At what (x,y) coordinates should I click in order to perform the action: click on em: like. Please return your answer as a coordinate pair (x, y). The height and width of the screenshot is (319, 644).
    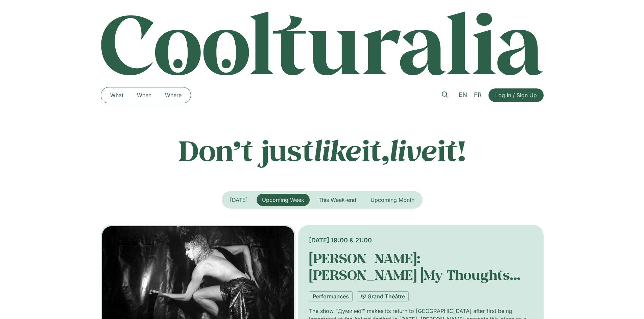
    Looking at the image, I should click on (338, 150).